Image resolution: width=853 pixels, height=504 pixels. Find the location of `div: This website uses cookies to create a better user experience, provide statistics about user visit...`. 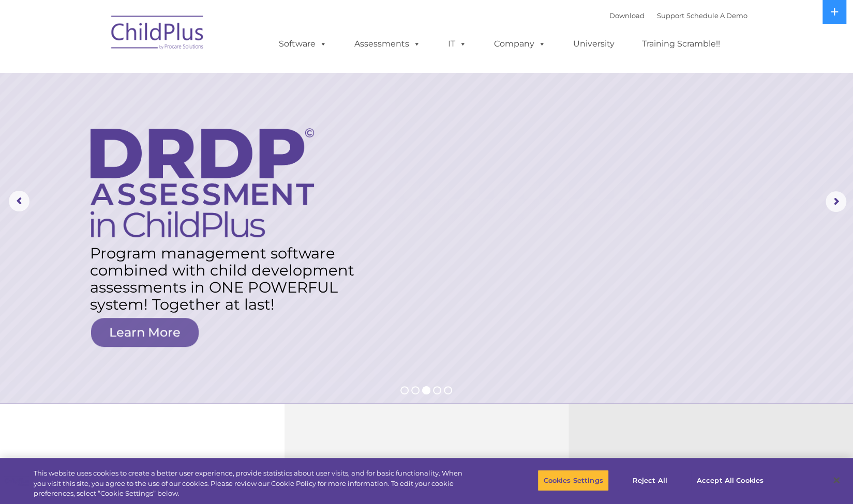

div: This website uses cookies to create a better user experience, provide statistics about user visit... is located at coordinates (251, 483).